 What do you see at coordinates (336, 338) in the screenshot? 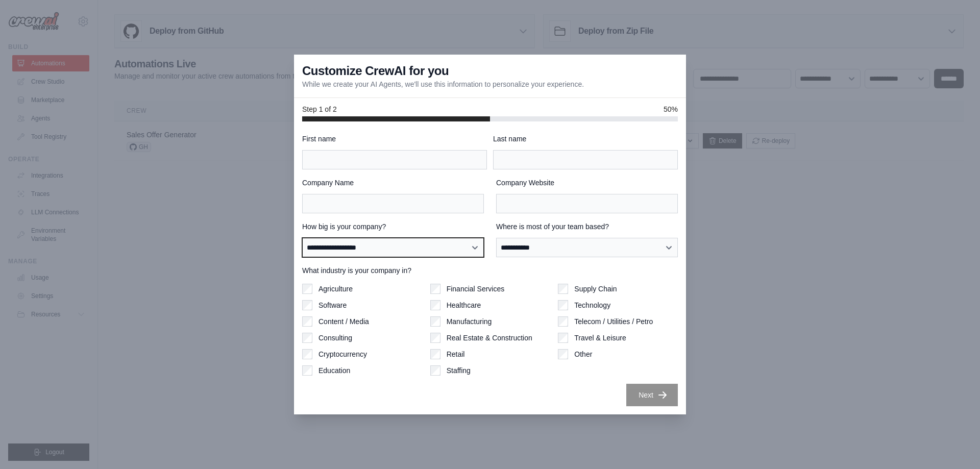
I see `label: Consulting` at bounding box center [336, 338].